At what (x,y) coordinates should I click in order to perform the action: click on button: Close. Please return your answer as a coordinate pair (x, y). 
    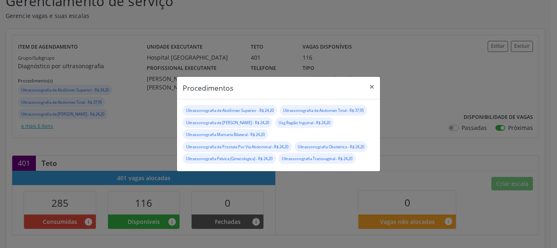
    Looking at the image, I should click on (372, 86).